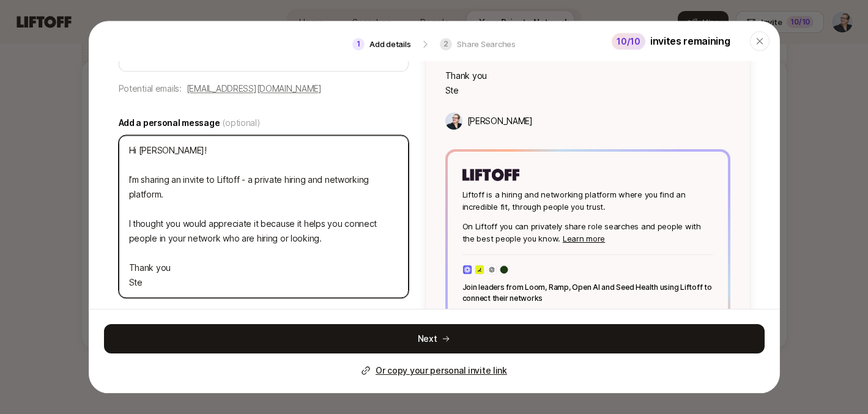  I want to click on div: 10 /10, so click(628, 41).